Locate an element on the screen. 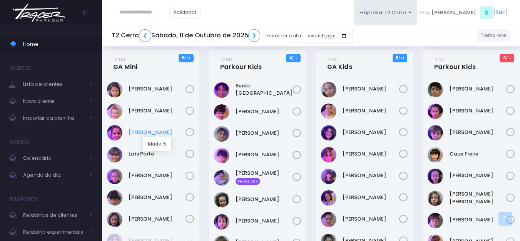 This screenshot has height=241, width=520. span: Olá, is located at coordinates (425, 13).